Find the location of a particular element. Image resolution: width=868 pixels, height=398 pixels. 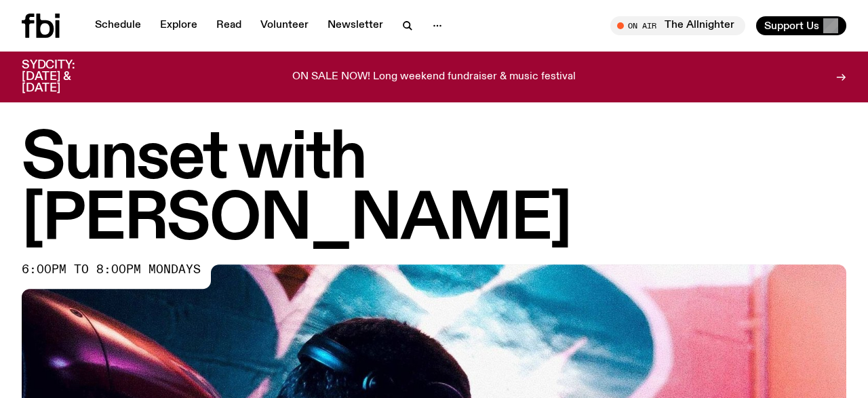

a: Volunteer is located at coordinates (284, 26).